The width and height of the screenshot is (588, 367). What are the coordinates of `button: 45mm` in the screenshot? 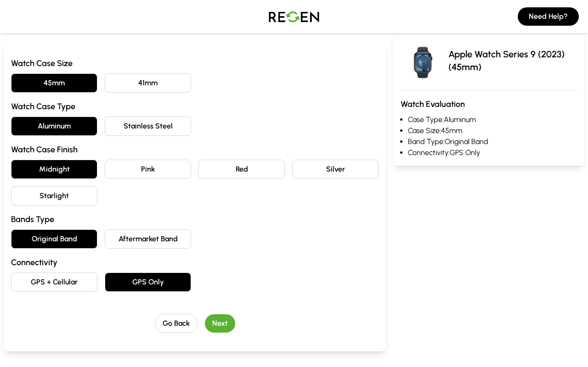 It's located at (54, 83).